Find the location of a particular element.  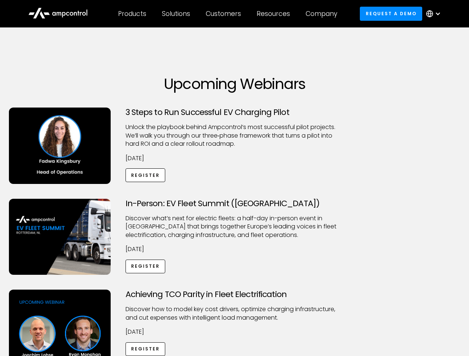

a: Request a demo is located at coordinates (391, 13).